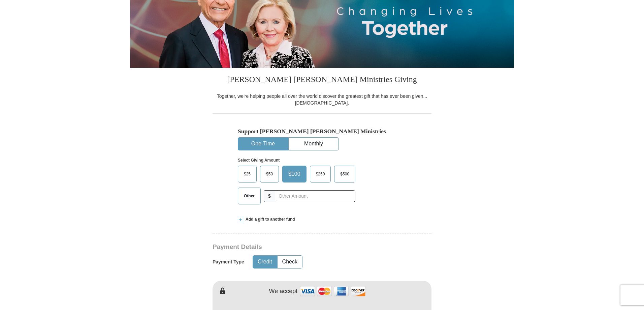 The image size is (644, 310). I want to click on h3: Payment Details, so click(298, 247).